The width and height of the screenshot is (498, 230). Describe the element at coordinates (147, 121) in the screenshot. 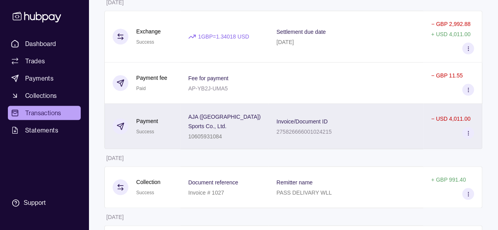

I see `p: Payment` at that location.